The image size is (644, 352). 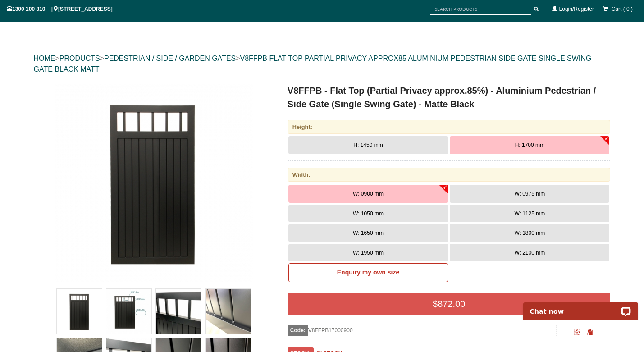 What do you see at coordinates (368, 273) in the screenshot?
I see `a: Enquiry my own size` at bounding box center [368, 273].